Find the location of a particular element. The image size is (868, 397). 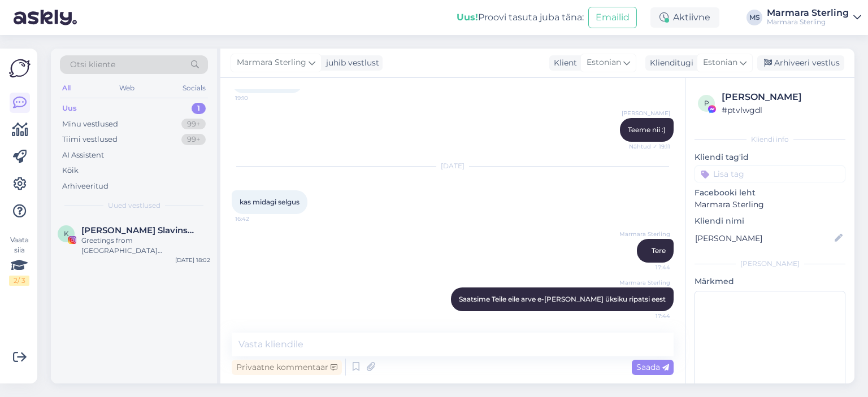

span: Saada is located at coordinates (653, 367).